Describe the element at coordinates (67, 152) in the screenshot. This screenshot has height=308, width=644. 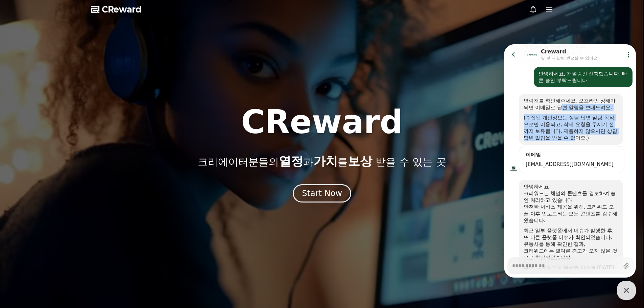
I see `div: 크리워드는 채널의 콘텐츠를 검토하여 승인 처리하고 있습니다.` at that location.